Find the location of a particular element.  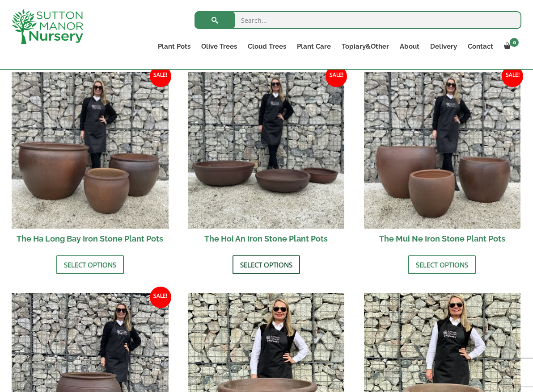

a: Sale! The Ha Long Bay Iron Stone Plant Pots is located at coordinates (90, 160).